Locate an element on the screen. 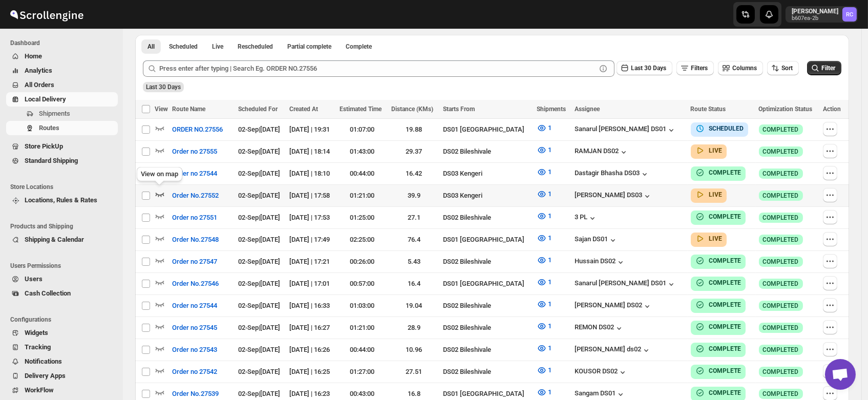 The width and height of the screenshot is (868, 400). button: Dastagir Bhasha DS03 is located at coordinates (612, 174).